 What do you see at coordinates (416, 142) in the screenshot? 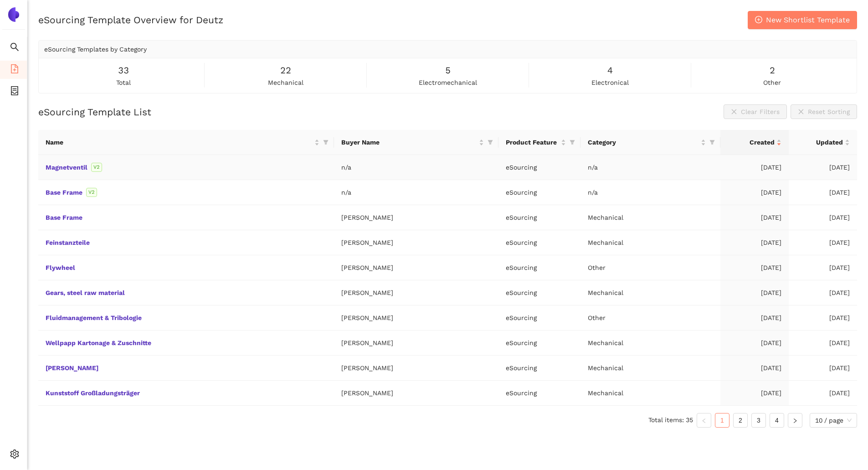
I see `th: this column's title is Buyer Name,this column is sortable` at bounding box center [416, 142].